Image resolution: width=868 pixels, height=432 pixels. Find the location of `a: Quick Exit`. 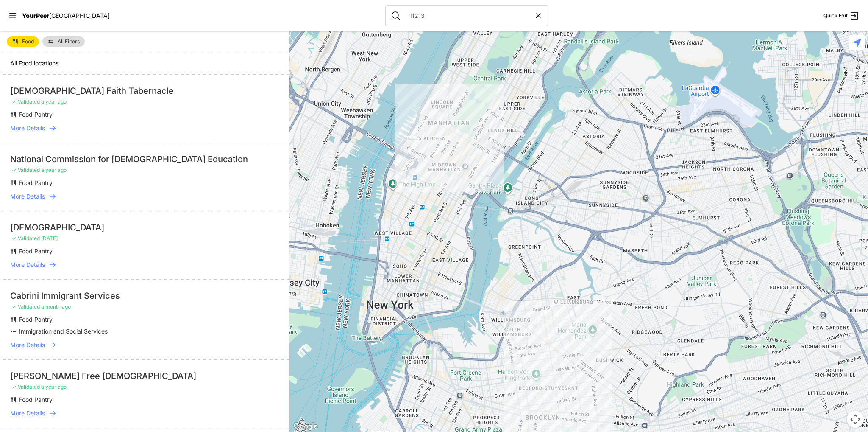

a: Quick Exit is located at coordinates (842, 16).